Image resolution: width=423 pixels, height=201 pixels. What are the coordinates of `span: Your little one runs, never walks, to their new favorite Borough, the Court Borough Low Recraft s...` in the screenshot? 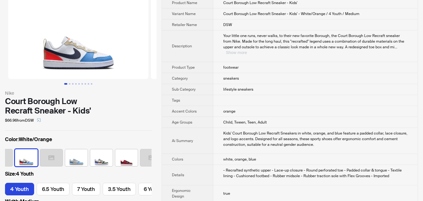 It's located at (314, 41).